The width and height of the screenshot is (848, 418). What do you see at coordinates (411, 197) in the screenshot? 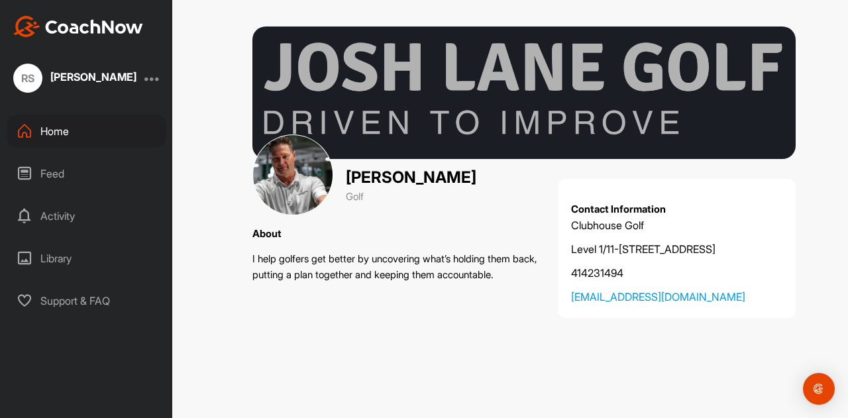
I see `p: Golf` at bounding box center [411, 197].